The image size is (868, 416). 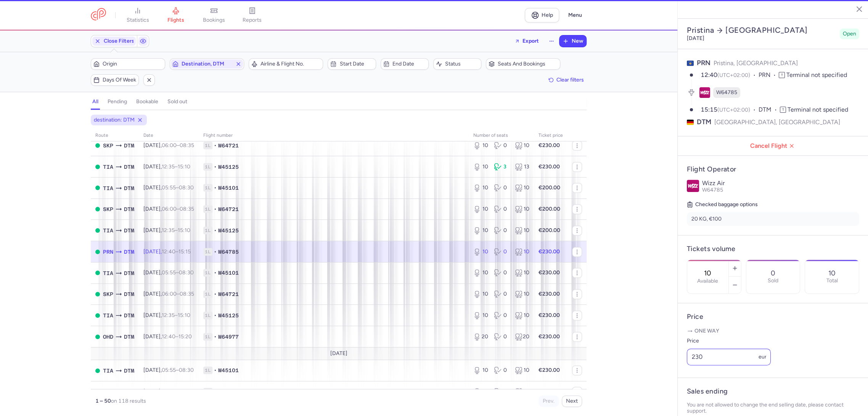 What do you see at coordinates (705, 93) in the screenshot?
I see `figure: W6 airline logo` at bounding box center [705, 93].